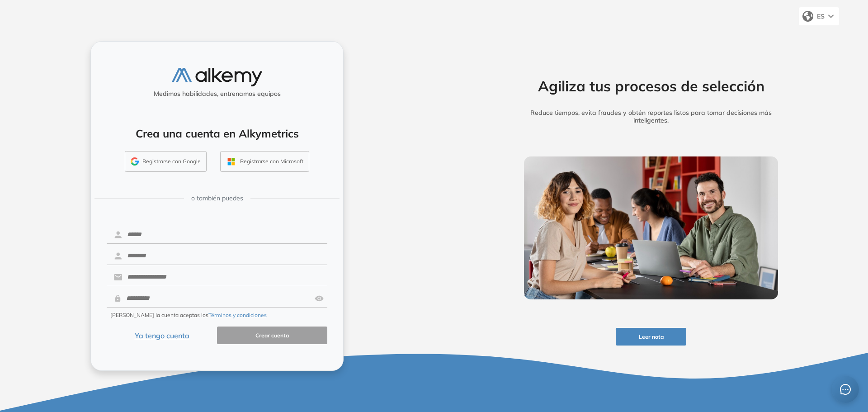 This screenshot has height=412, width=868. What do you see at coordinates (272, 335) in the screenshot?
I see `button: Crear cuenta` at bounding box center [272, 335].